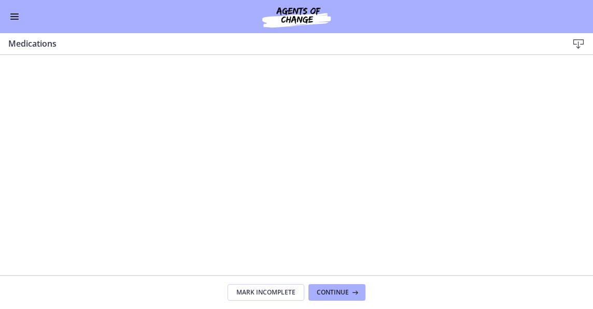 The width and height of the screenshot is (593, 309). I want to click on button: Mark Incomplete, so click(266, 293).